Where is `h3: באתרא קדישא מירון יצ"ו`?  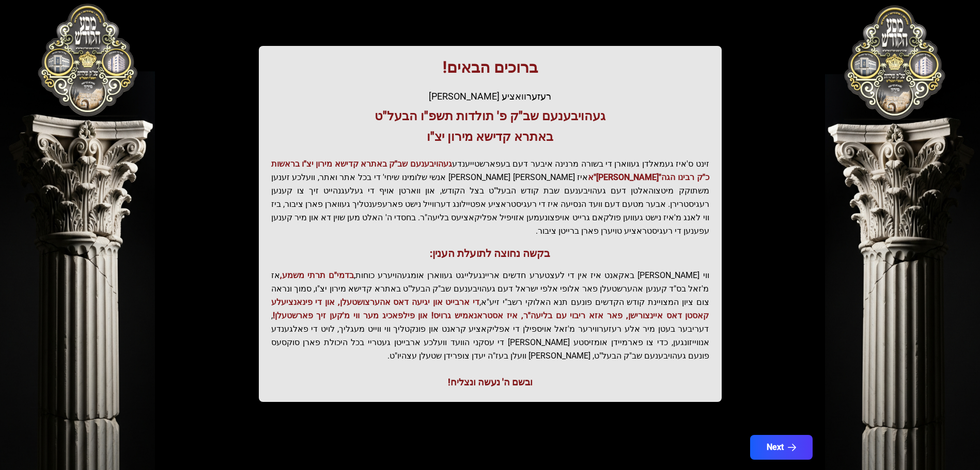 h3: באתרא קדישא מירון יצ"ו is located at coordinates (490, 137).